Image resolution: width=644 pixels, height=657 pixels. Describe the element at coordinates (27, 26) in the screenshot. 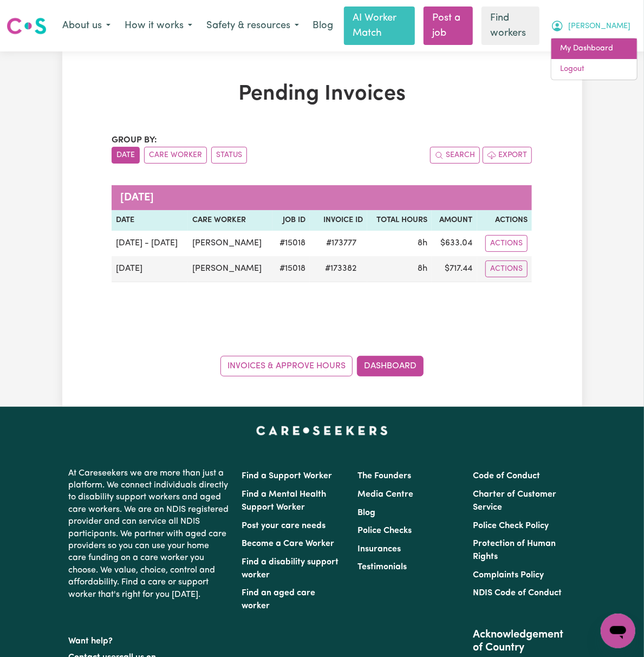

I see `a: Careseekers logo` at that location.